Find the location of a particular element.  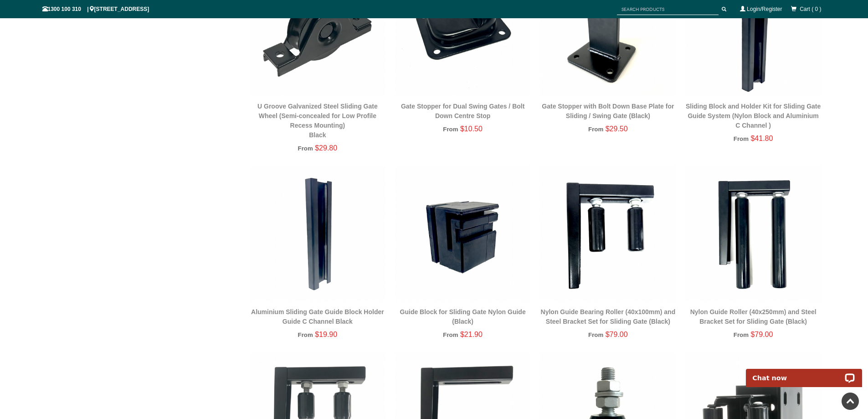

img: Nylon Guide Roller (40x250mm) and Steel Bracket Set for Sliding Gate (Black) - Gate Warehouse is located at coordinates (753, 234).